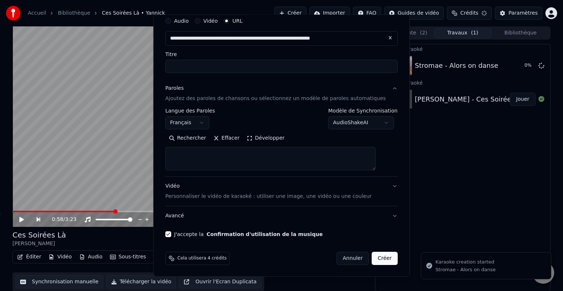 Image resolution: width=563 pixels, height=291 pixels. I want to click on div: Paroles, so click(175, 88).